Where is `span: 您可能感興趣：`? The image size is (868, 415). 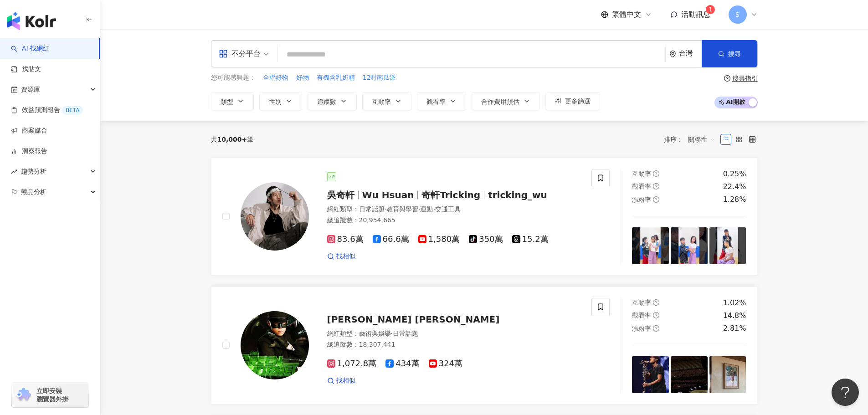 span: 您可能感興趣： is located at coordinates (234, 78).